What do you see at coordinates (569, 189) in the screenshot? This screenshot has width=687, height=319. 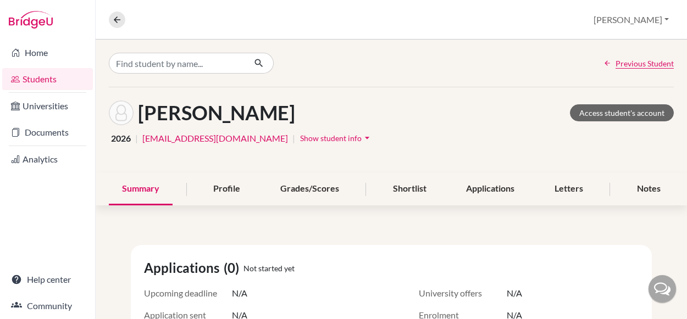 I see `div: Letters` at bounding box center [569, 189].